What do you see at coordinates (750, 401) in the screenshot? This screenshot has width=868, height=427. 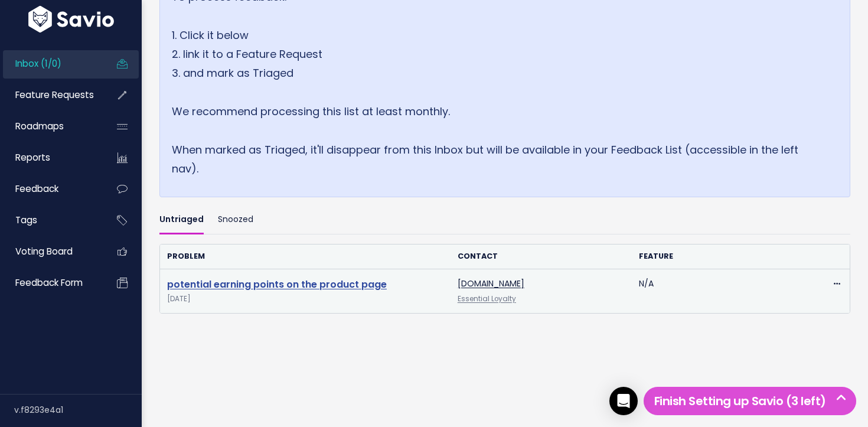 I see `h5: Finish Setting up Savio (3 left)` at bounding box center [750, 401].